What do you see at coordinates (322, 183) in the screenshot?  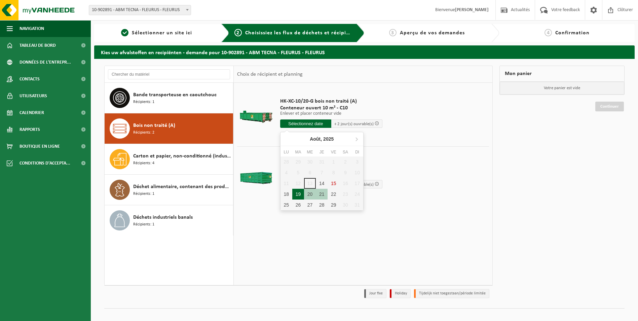 I see `div: 14` at bounding box center [322, 183].